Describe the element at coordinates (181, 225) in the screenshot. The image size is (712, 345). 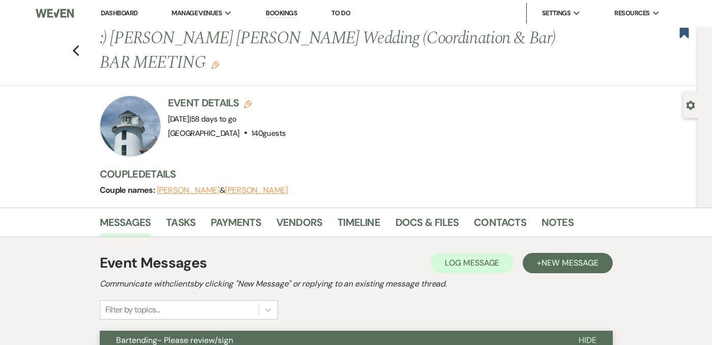
I see `a: Tasks` at that location.